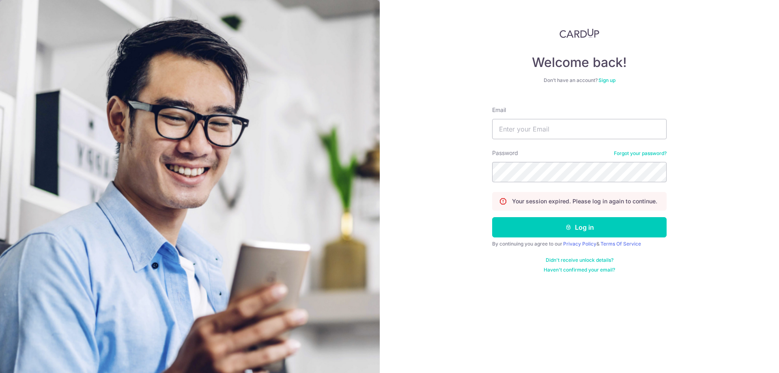 This screenshot has width=779, height=373. What do you see at coordinates (579, 270) in the screenshot?
I see `a: Haven't confirmed your email?` at bounding box center [579, 270].